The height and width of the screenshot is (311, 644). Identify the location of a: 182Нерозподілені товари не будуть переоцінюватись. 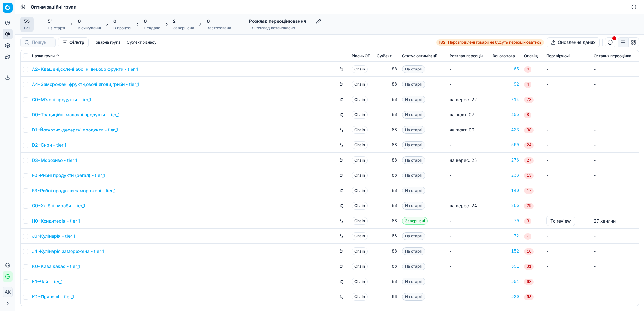
(490, 42).